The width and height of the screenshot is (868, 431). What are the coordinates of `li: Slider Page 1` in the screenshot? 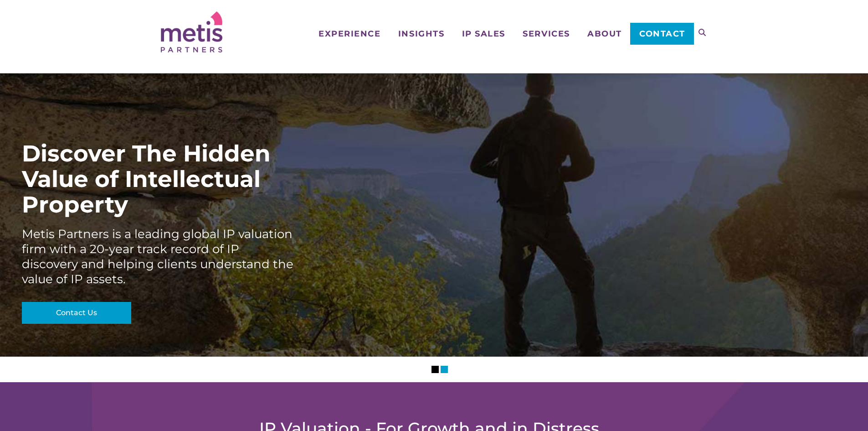 It's located at (435, 369).